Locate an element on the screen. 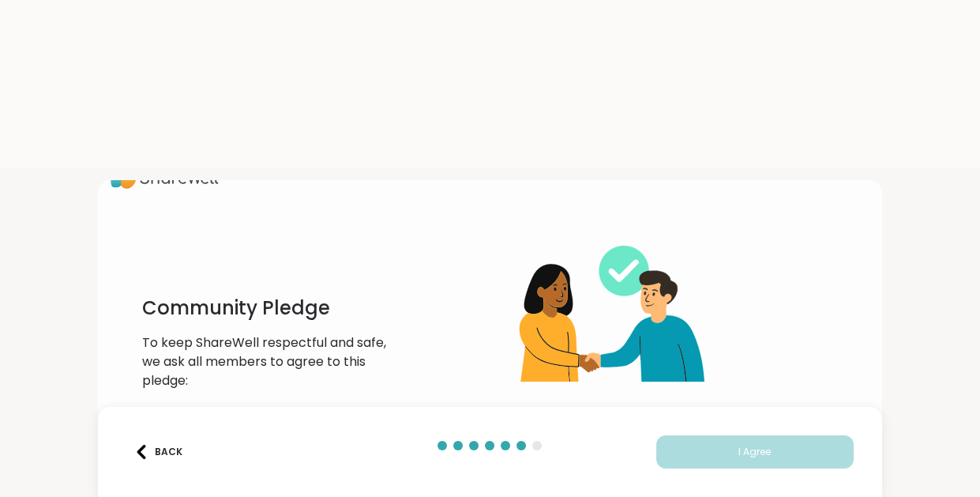 The height and width of the screenshot is (497, 980). p: To keep ShareWell respectful and safe, we ask all members to agree to this pledge: is located at coordinates (270, 362).